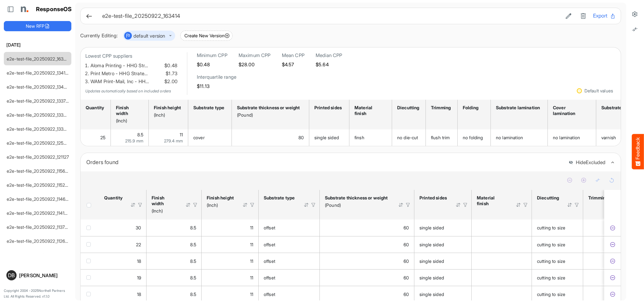  What do you see at coordinates (325, 162) in the screenshot?
I see `div: Orders found` at bounding box center [325, 162].